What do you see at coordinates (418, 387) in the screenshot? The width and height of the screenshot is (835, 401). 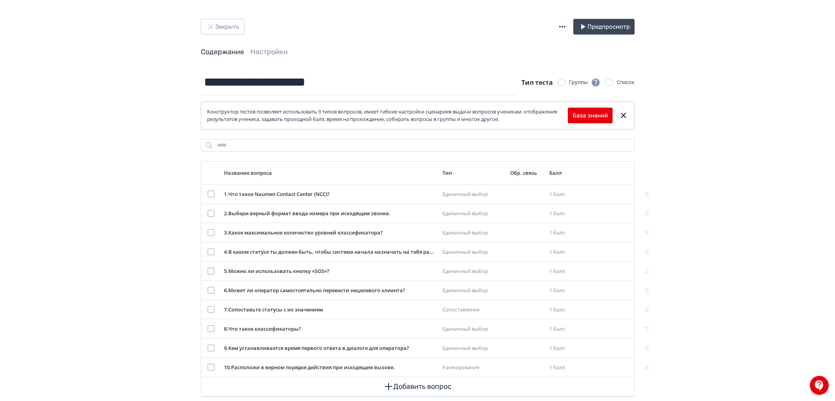 I see `button: Добавить вопрос` at bounding box center [418, 387].